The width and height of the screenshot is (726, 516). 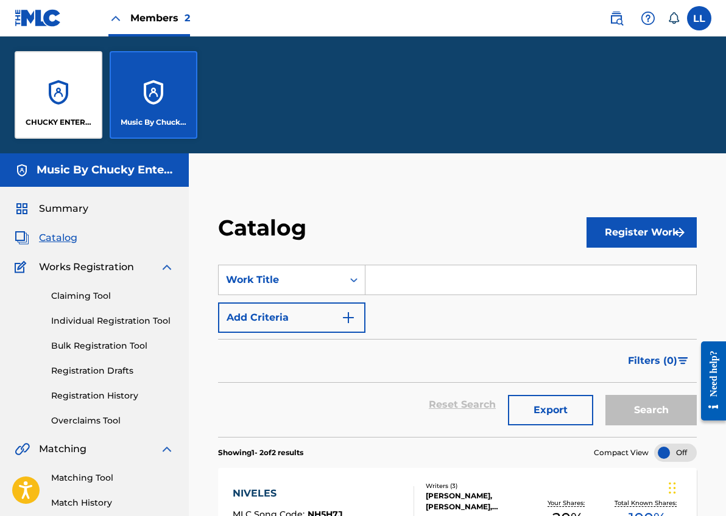 I want to click on span: Catalog, so click(x=58, y=238).